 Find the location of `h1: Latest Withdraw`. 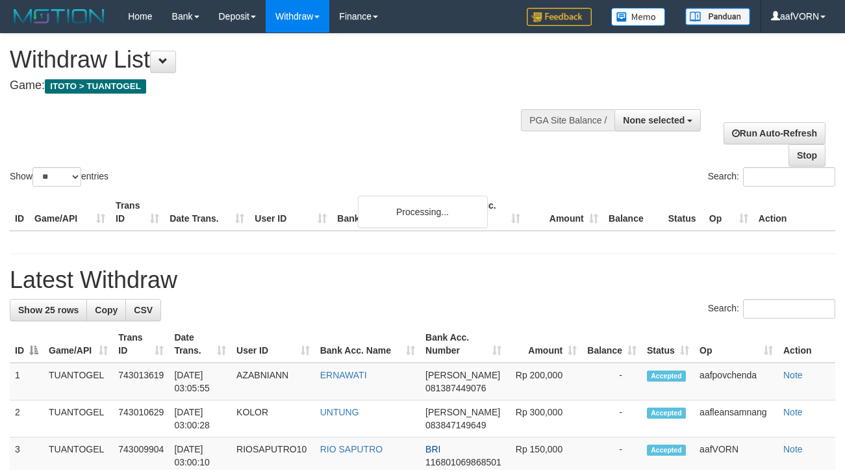

h1: Latest Withdraw is located at coordinates (422, 280).